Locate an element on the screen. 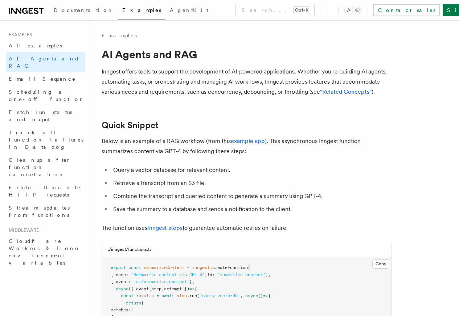  h3: ./inngest/functions.ts is located at coordinates (129, 250).